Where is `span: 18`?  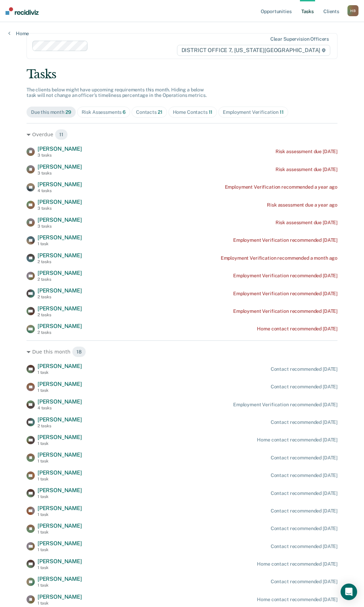
span: 18 is located at coordinates (79, 351).